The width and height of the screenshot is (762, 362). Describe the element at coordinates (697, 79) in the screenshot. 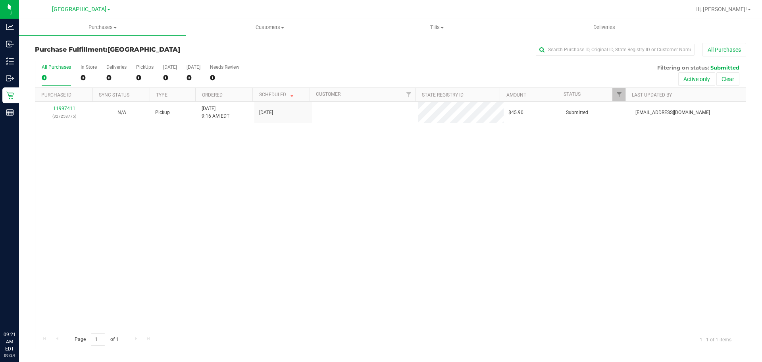

I see `button: Active only` at that location.